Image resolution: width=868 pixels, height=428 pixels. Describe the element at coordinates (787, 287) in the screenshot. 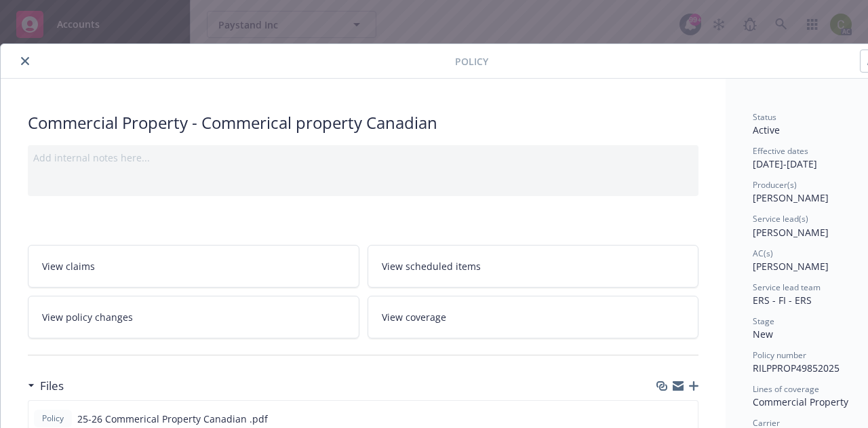

I see `span: Service lead team` at that location.